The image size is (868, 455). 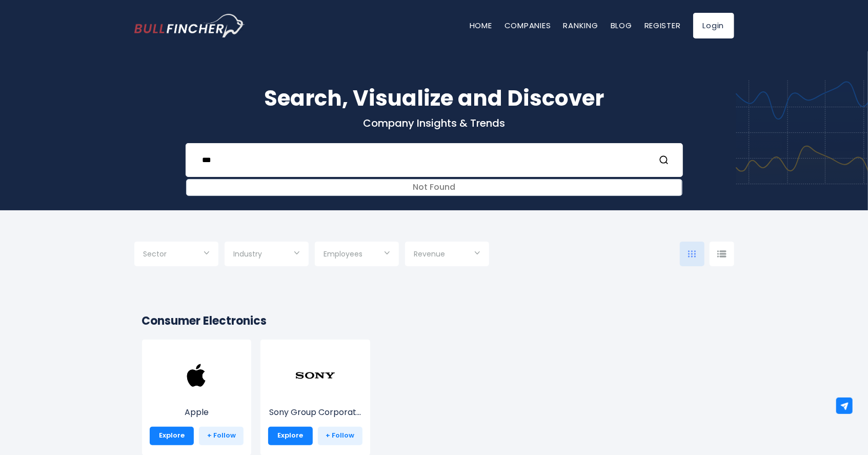 I want to click on p: Apple, so click(x=197, y=413).